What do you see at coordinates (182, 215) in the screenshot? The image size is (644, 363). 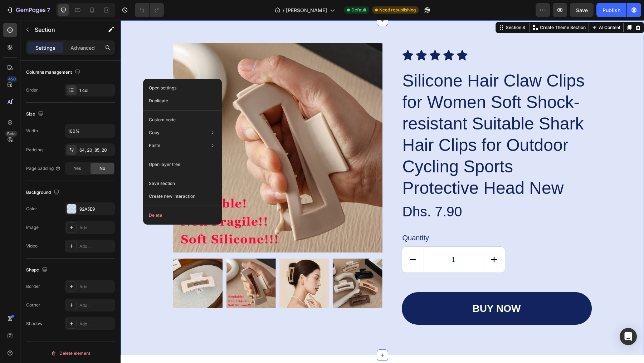 I see `button: Delete` at bounding box center [182, 215].